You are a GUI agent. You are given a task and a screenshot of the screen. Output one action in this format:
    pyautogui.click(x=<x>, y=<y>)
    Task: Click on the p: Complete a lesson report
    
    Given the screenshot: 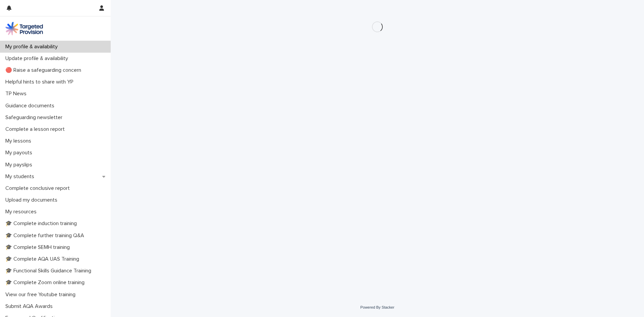 What is the action you would take?
    pyautogui.click(x=36, y=129)
    